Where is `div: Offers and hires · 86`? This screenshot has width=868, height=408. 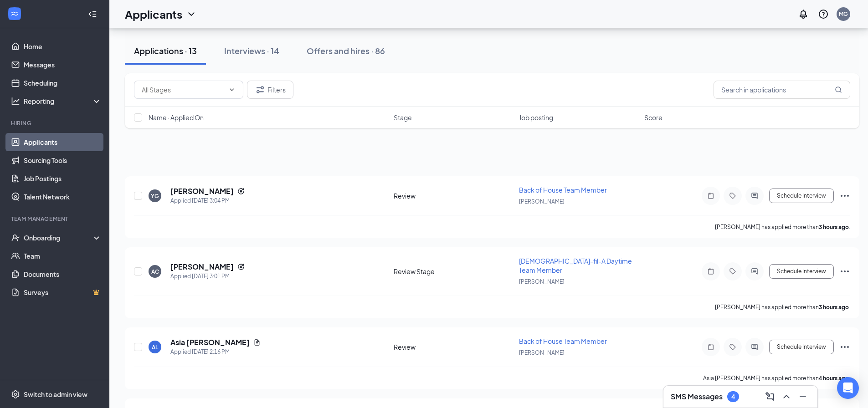
div: Offers and hires · 86 is located at coordinates (346, 51).